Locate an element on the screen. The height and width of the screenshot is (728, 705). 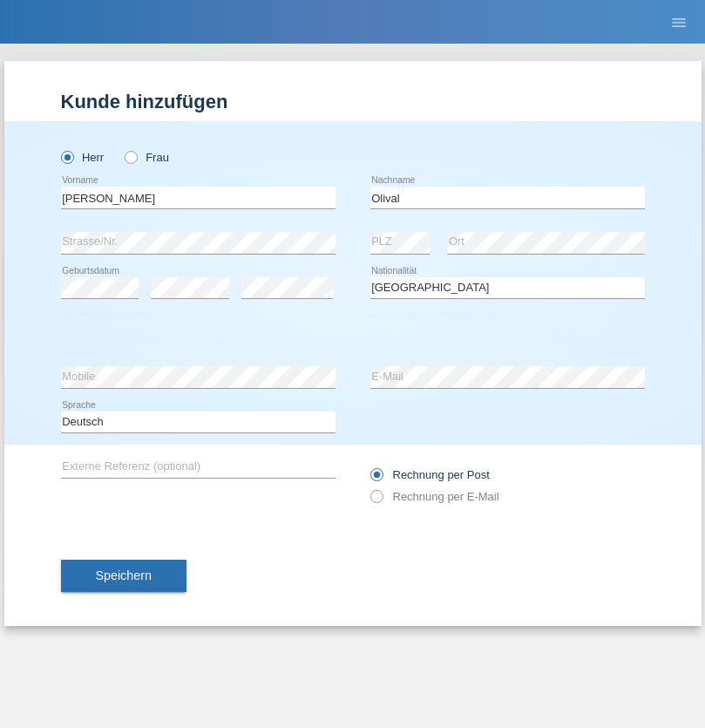
label: Frau is located at coordinates (146, 157).